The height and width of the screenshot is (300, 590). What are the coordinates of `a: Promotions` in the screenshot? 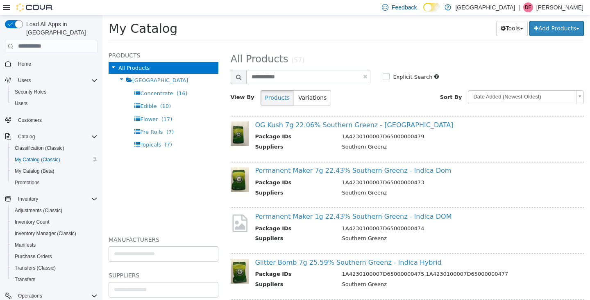 It's located at (27, 182).